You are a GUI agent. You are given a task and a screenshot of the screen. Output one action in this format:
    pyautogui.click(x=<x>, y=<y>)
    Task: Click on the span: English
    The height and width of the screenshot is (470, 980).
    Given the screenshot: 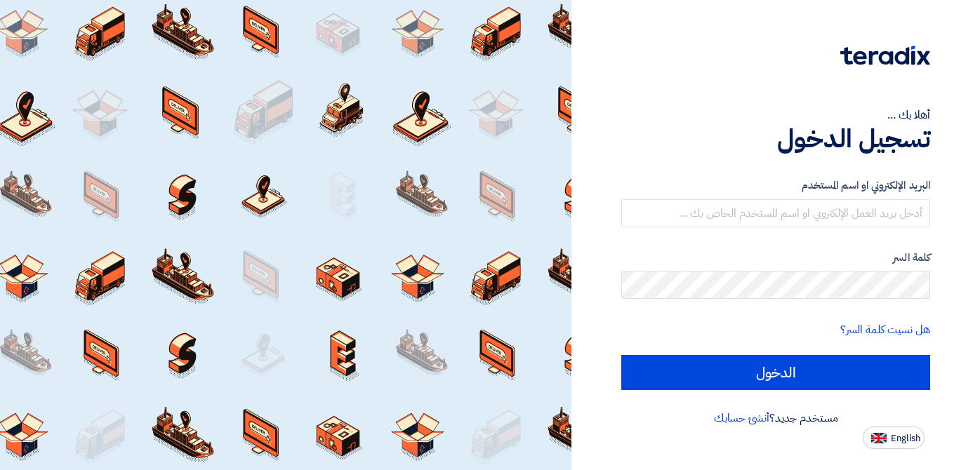 What is the action you would take?
    pyautogui.click(x=906, y=438)
    